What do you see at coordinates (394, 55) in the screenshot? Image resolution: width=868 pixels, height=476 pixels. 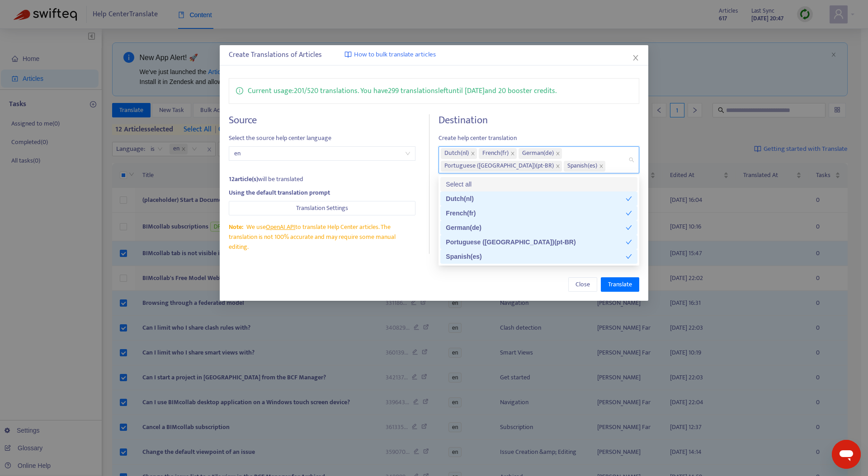 I see `span: How to bulk translate articles` at bounding box center [394, 55].